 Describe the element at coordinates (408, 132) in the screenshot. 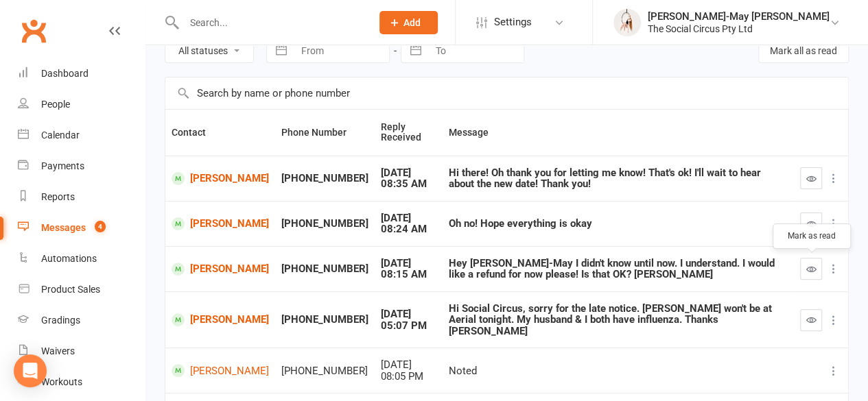

I see `th: Reply Received` at that location.